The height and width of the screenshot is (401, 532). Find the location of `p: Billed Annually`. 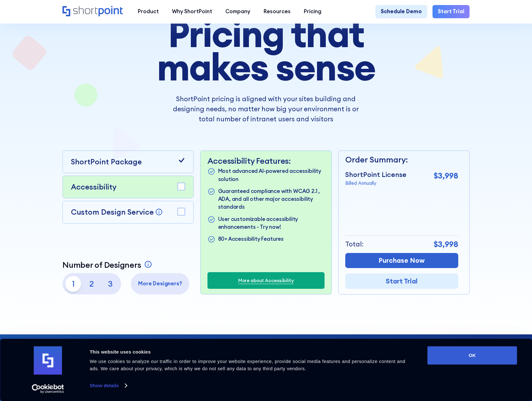

p: Billed Annually is located at coordinates (376, 183).